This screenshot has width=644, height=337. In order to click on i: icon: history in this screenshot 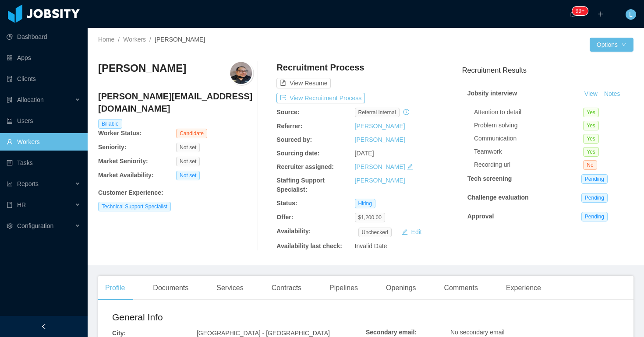, I will do `click(406, 112)`.